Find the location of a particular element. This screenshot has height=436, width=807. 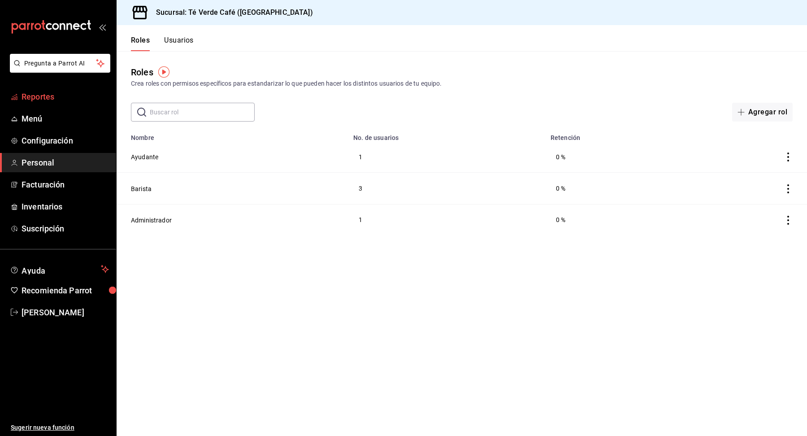

span: Sugerir nueva función is located at coordinates (60, 427).